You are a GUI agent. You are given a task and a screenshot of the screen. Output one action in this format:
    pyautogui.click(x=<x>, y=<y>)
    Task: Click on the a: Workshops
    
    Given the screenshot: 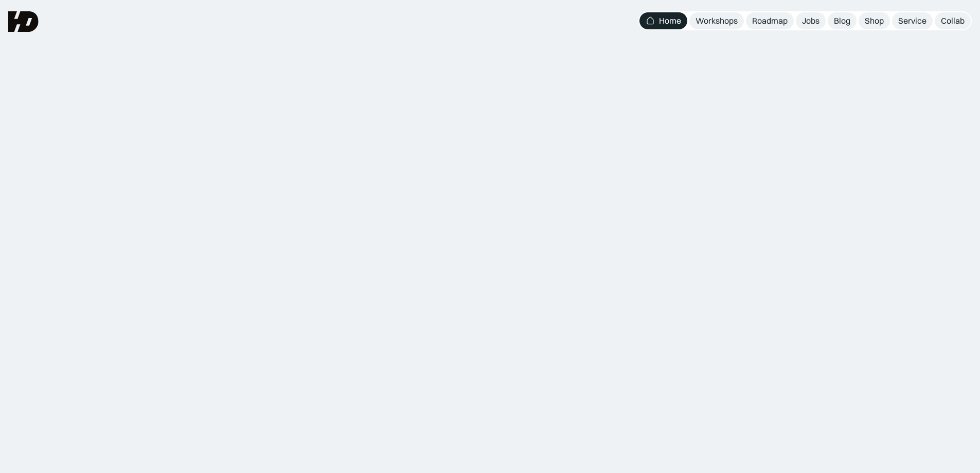 What is the action you would take?
    pyautogui.click(x=717, y=20)
    